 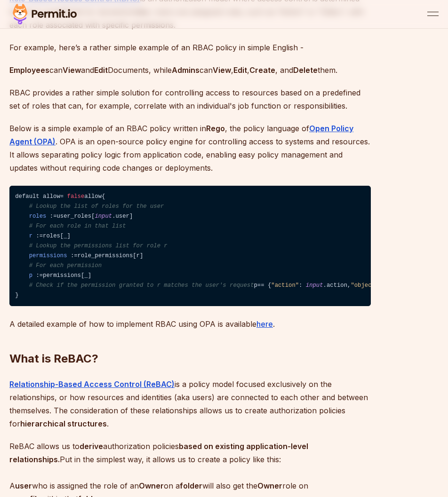 What do you see at coordinates (76, 196) in the screenshot?
I see `span: false` at bounding box center [76, 196].